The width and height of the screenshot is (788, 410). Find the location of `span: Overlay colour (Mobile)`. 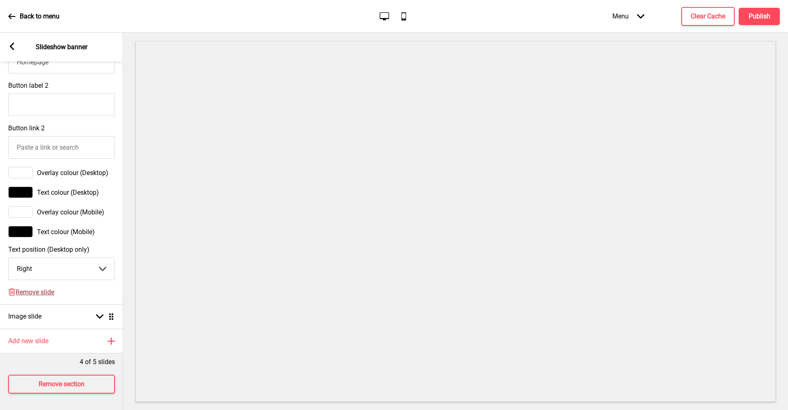

span: Overlay colour (Mobile) is located at coordinates (71, 212).